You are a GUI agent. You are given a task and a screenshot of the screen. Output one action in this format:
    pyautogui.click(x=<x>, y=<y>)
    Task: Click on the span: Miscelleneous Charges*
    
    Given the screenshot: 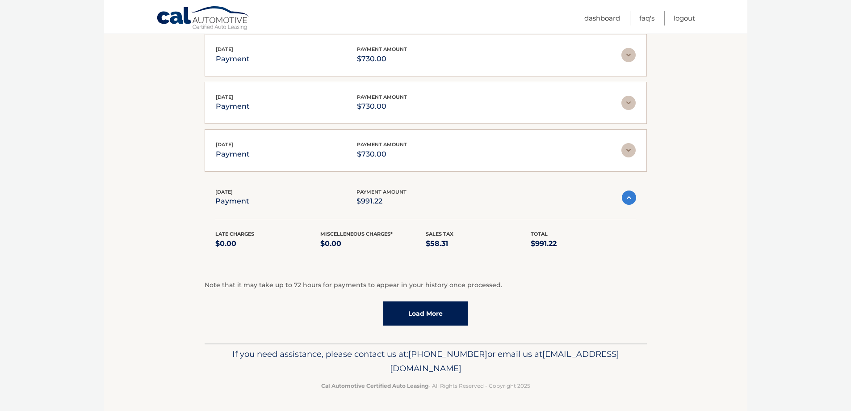 What is the action you would take?
    pyautogui.click(x=356, y=234)
    